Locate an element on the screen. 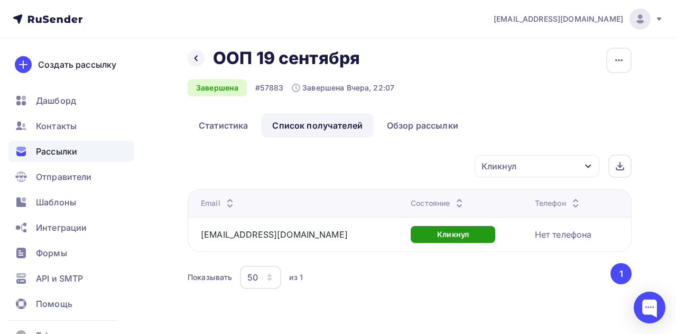  a: Формы is located at coordinates (71, 253).